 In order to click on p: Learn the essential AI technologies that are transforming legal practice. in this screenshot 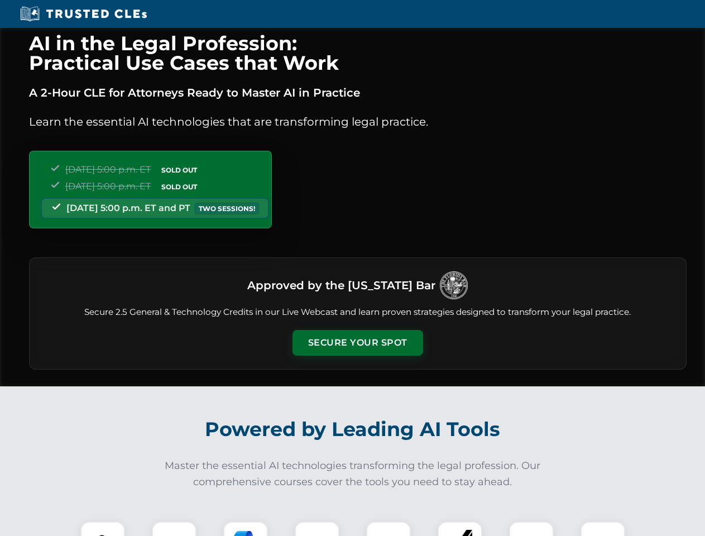, I will do `click(358, 122)`.